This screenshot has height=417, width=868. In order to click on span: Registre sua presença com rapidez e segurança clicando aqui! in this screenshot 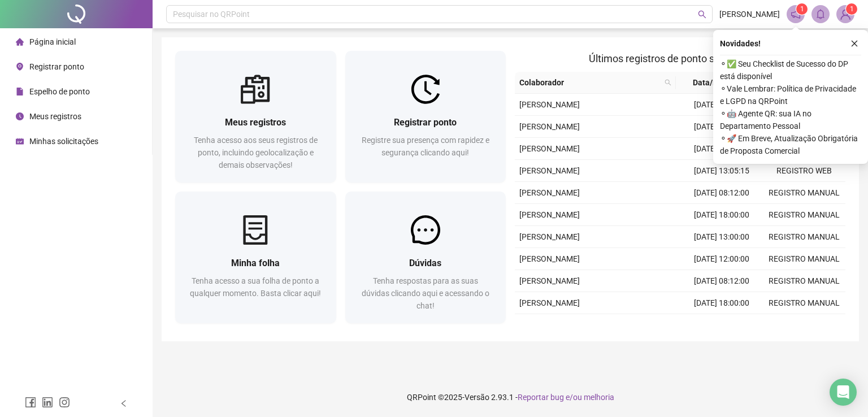, I will do `click(425, 146)`.